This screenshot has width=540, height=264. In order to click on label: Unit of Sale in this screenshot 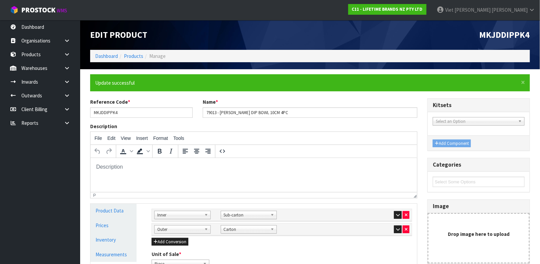, I will do `click(166, 254)`.